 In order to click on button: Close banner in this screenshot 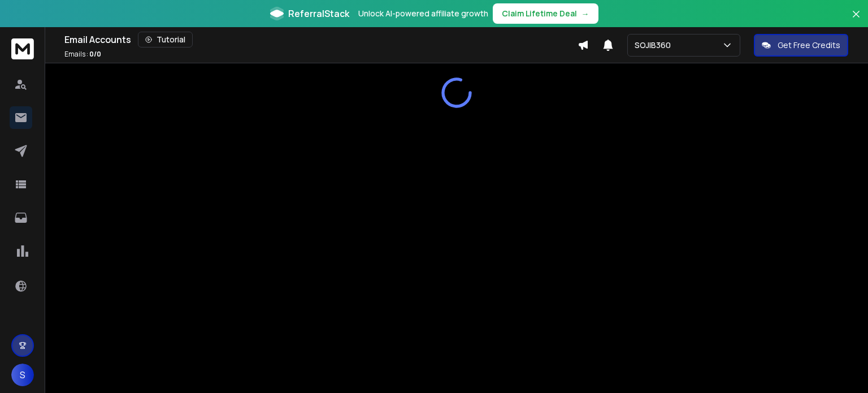, I will do `click(856, 21)`.